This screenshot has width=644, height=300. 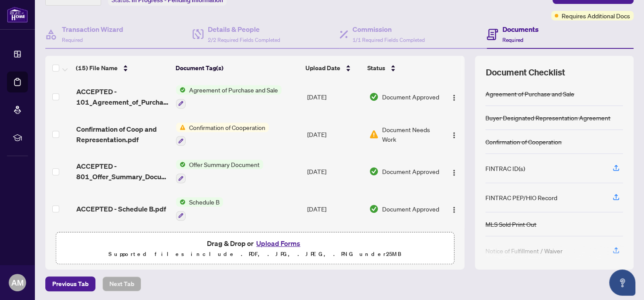 I want to click on th: (15) File Name, so click(x=122, y=68).